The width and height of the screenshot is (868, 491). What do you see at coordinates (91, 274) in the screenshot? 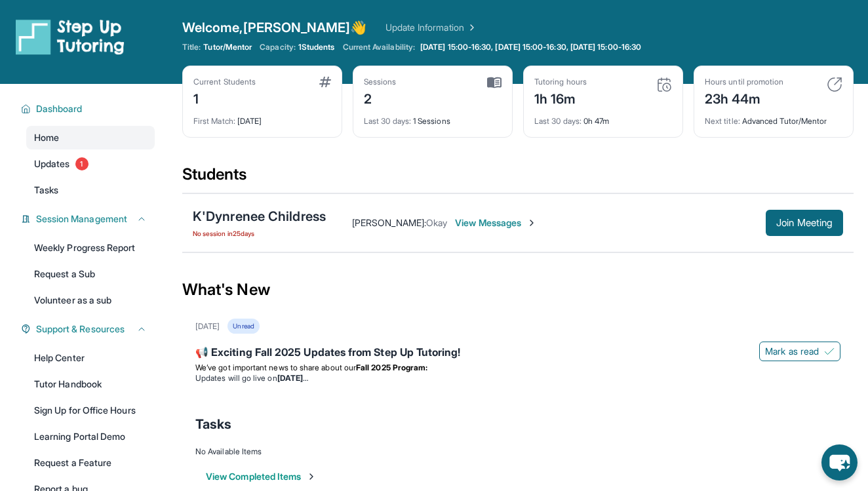
I see `a: Request a Sub` at bounding box center [91, 274].